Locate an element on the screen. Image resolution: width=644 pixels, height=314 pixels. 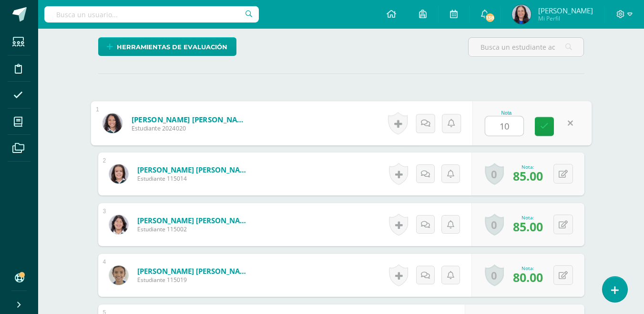
img: 1f5f54121428d3d81bc348799d0fe0e5.png is located at coordinates (522, 14).